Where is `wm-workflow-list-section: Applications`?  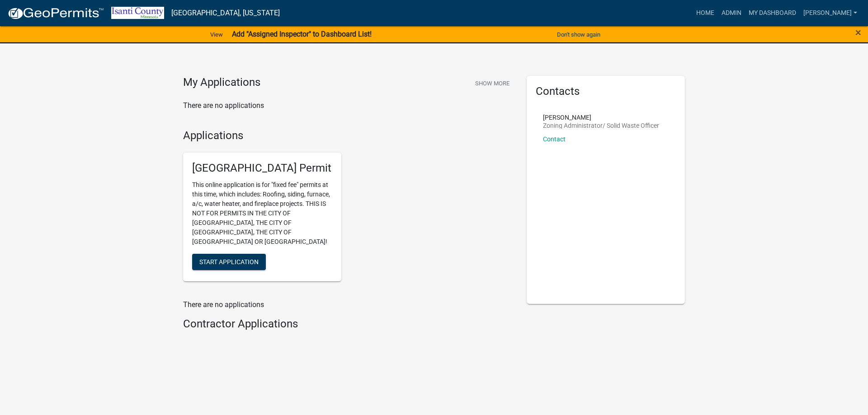
wm-workflow-list-section: Applications is located at coordinates (348, 209).